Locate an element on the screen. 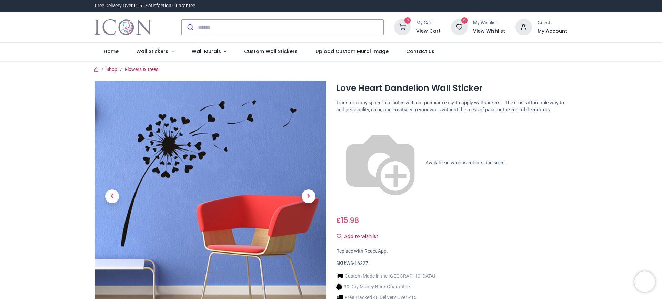 This screenshot has width=662, height=299. li: 30 Day Money Back Guarantee is located at coordinates (386, 287).